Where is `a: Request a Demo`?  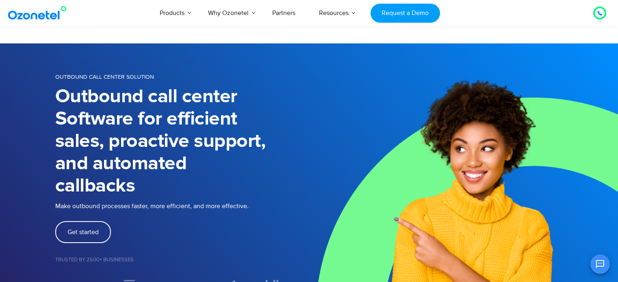 a: Request a Demo is located at coordinates (405, 13).